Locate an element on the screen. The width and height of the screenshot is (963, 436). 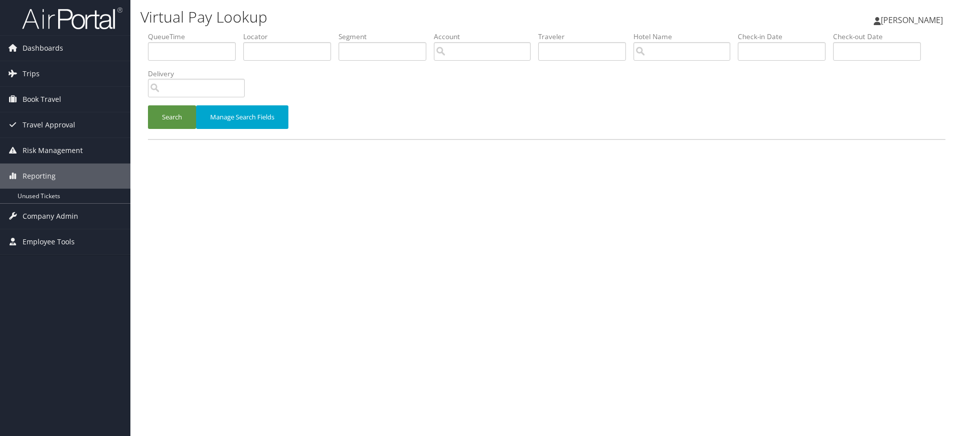
button: Manage Search Fields is located at coordinates (242, 117).